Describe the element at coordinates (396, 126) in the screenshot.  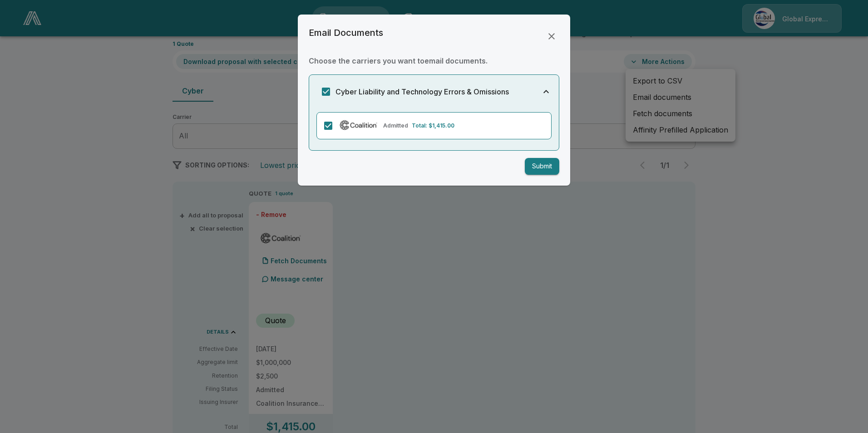
I see `p: Admitted` at that location.